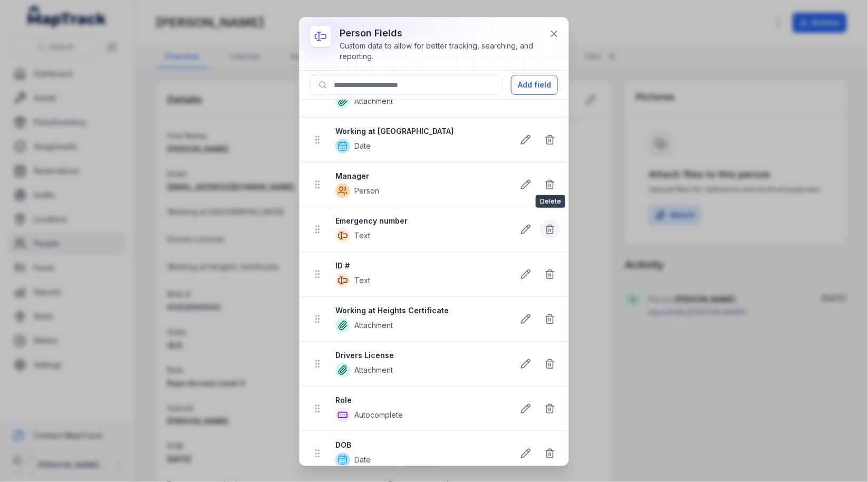 The image size is (868, 482). What do you see at coordinates (420, 311) in the screenshot?
I see `strong: Working at Heights Certificate` at bounding box center [420, 311].